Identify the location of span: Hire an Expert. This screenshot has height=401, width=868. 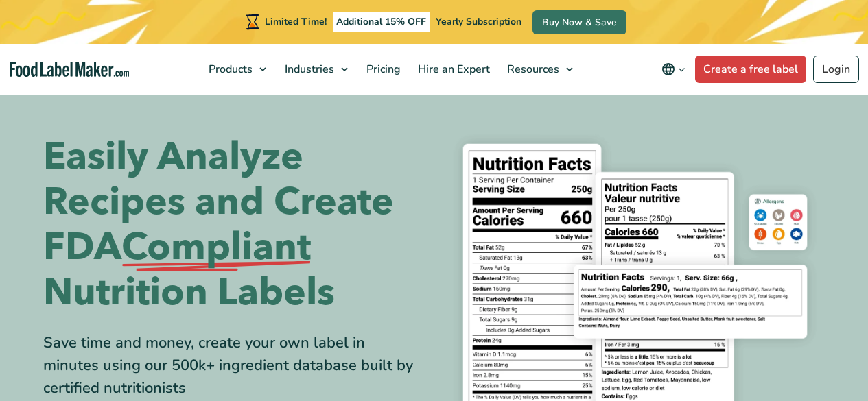
(452, 69).